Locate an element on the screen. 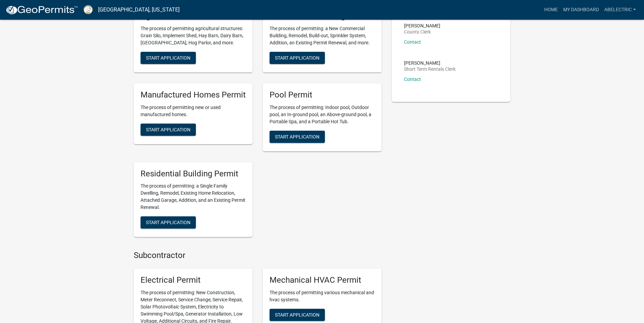  p: The process of permitting: a New Commercial Building, Remodel, Build-out, Sprinkler System, Addit... is located at coordinates (322, 36).